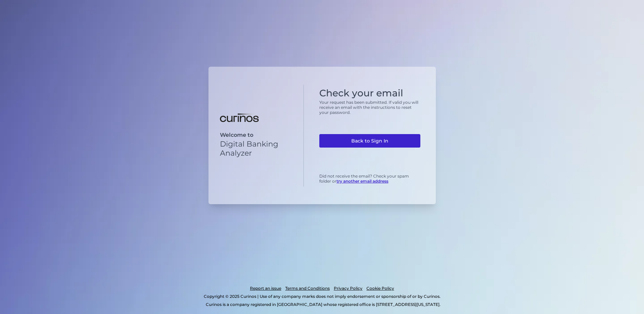 This screenshot has width=644, height=314. I want to click on p: Digital Banking Analyzer, so click(256, 149).